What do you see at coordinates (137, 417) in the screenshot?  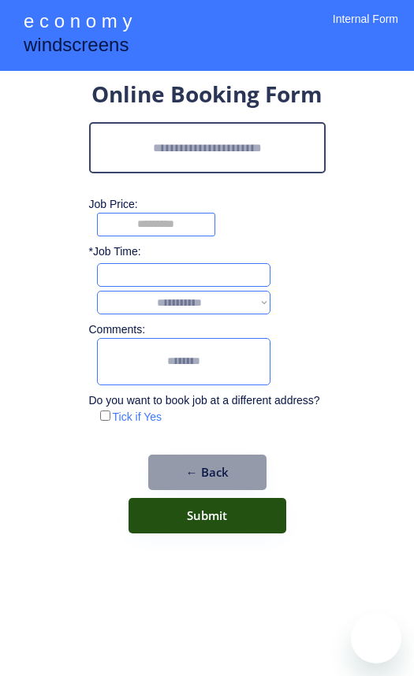 I see `label: Tick if Yes` at bounding box center [137, 417].